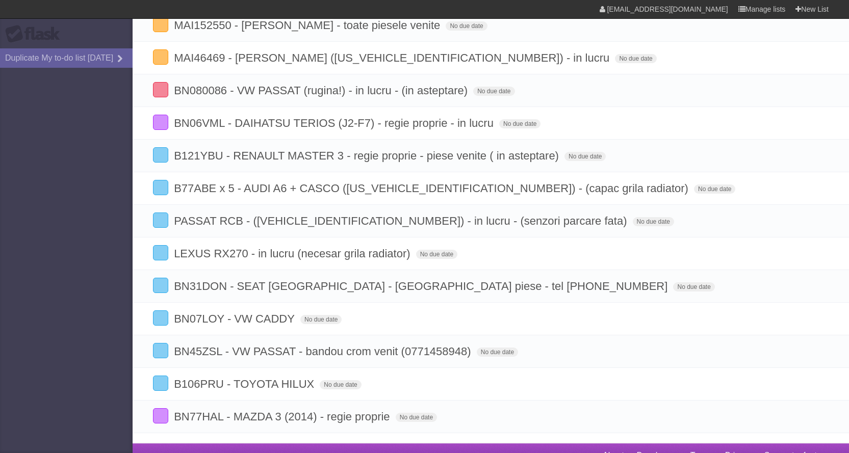 This screenshot has width=849, height=453. What do you see at coordinates (368, 155) in the screenshot?
I see `span: B121YBU - RENAULT MASTER 3 - regie proprie - piese venite ( in asteptare)` at bounding box center [368, 155].